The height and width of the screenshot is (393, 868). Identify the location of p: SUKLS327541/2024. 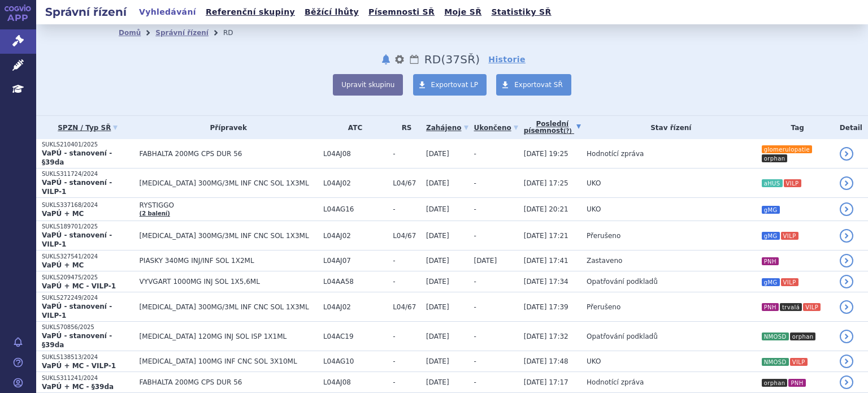
(88, 257).